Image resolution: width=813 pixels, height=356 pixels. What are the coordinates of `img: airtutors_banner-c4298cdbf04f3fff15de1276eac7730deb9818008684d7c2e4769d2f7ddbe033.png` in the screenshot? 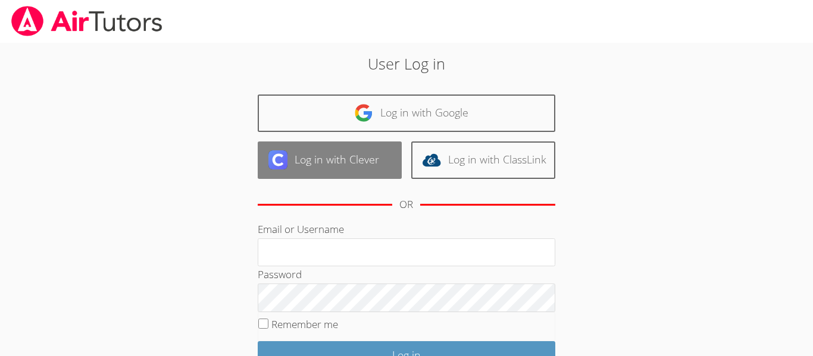 It's located at (87, 21).